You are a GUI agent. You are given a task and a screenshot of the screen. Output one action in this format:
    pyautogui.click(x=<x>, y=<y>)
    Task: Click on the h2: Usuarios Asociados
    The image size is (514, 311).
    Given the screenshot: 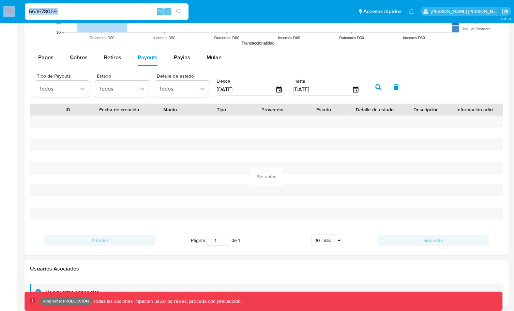 What is the action you would take?
    pyautogui.click(x=266, y=269)
    